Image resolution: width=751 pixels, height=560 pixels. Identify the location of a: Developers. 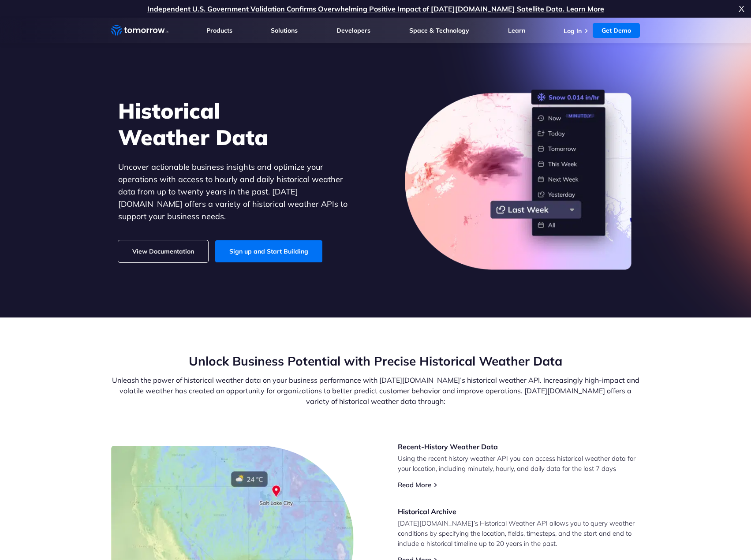
(353, 31).